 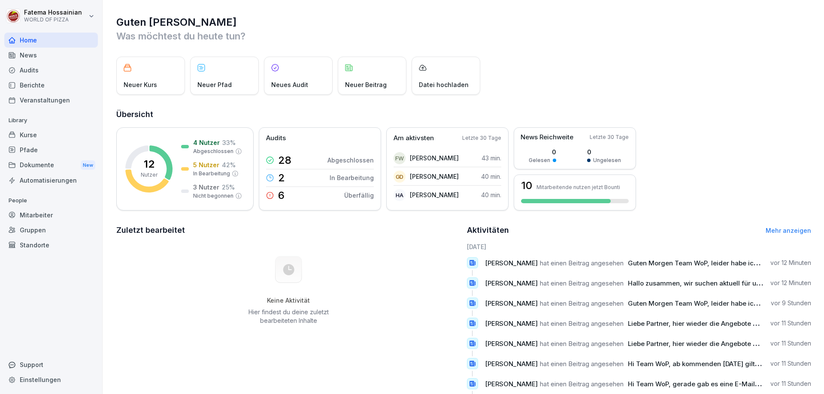 What do you see at coordinates (492, 158) in the screenshot?
I see `p: 43 min.` at bounding box center [492, 158].